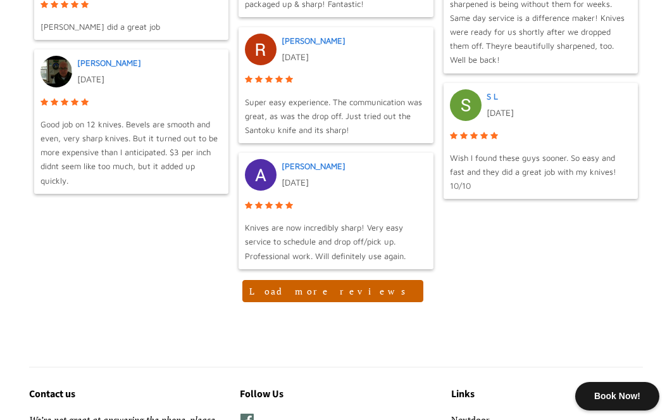 This screenshot has width=672, height=420. Describe the element at coordinates (540, 171) in the screenshot. I see `span: Wish I found these guys sooner. So easy and fast and they did a great job with my knives! 10/10` at that location.